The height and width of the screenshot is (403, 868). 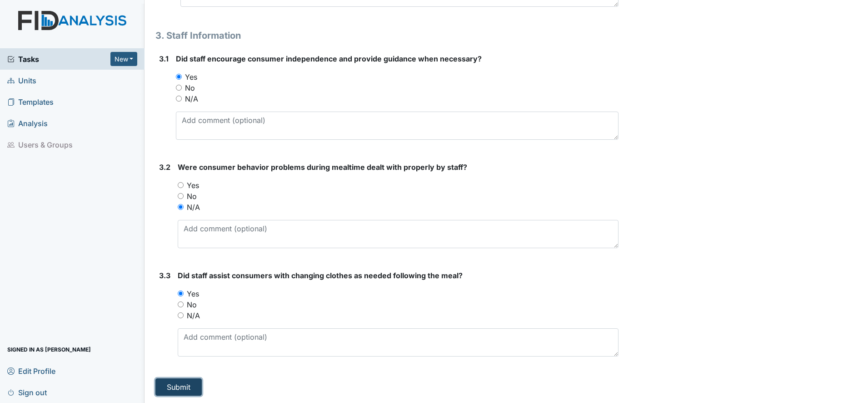 I want to click on label: 3.1, so click(x=164, y=59).